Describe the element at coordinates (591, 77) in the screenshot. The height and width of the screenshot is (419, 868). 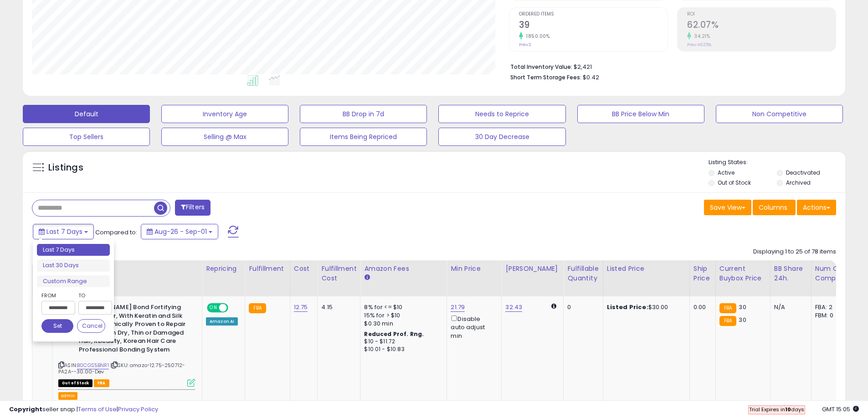
I see `span: $0.42` at that location.